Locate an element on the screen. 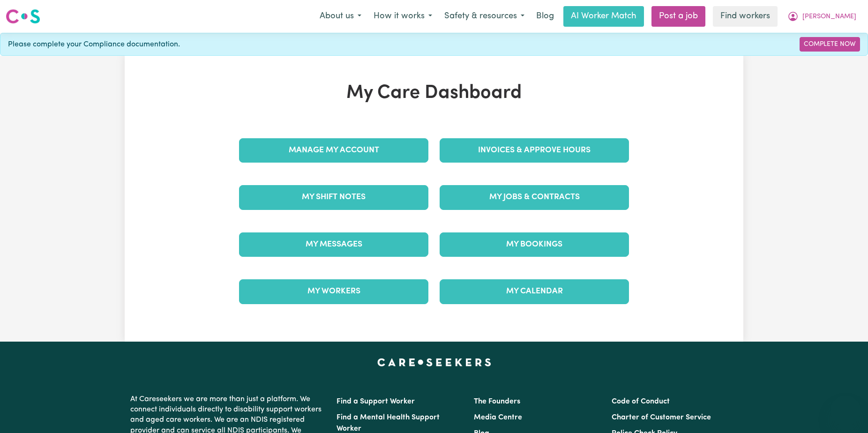  a: Charter of Customer Service is located at coordinates (662, 417).